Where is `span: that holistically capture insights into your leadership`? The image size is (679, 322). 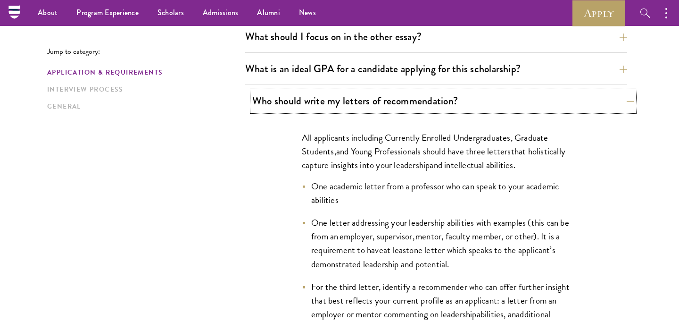
span: that holistically capture insights into your leadership is located at coordinates (433, 158).